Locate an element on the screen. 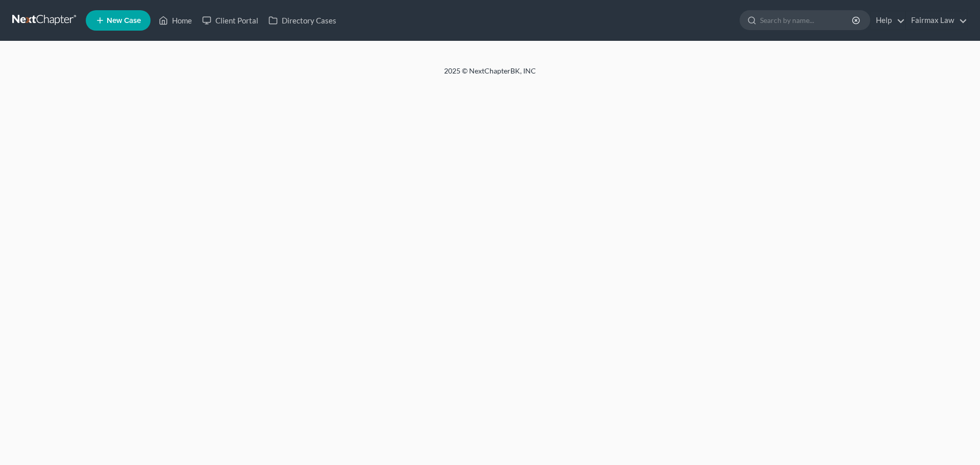 This screenshot has height=465, width=980. a: Fairmax Law is located at coordinates (936, 21).